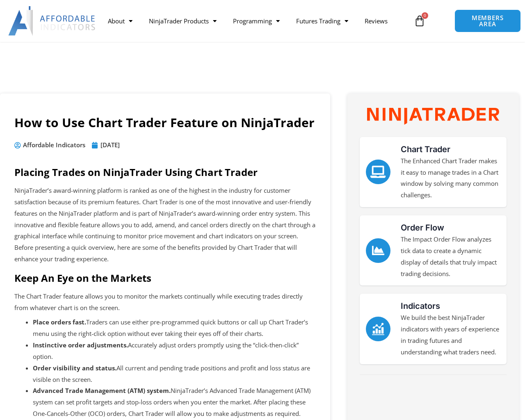 The image size is (525, 420). What do you see at coordinates (451, 178) in the screenshot?
I see `p: The Enhanced Chart Trader makes it easy to manage trades in a Chart window by solving many common...` at bounding box center [451, 178].